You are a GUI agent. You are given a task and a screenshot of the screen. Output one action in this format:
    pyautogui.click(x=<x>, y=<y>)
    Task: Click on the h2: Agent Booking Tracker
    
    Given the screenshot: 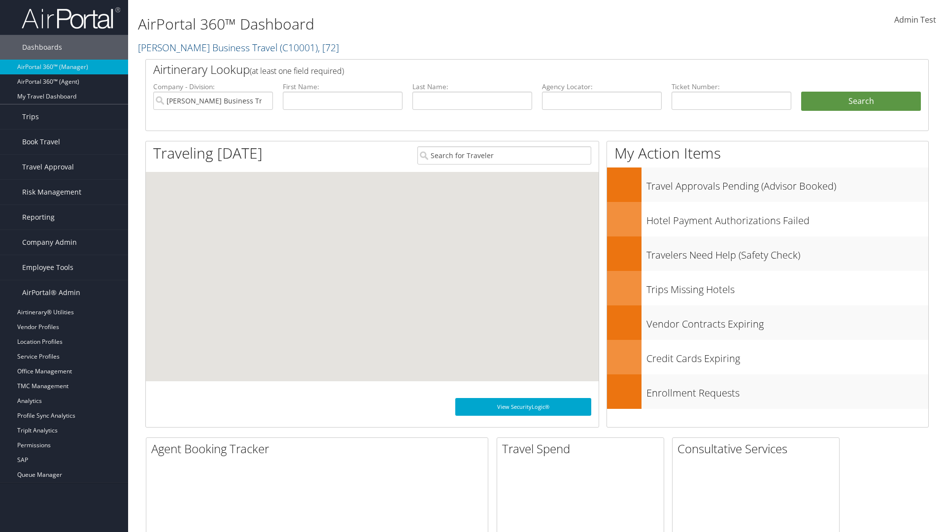 What is the action you would take?
    pyautogui.click(x=319, y=449)
    